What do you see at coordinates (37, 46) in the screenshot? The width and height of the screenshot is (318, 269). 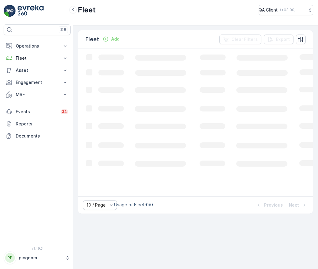 I see `p: Operations` at bounding box center [37, 46].